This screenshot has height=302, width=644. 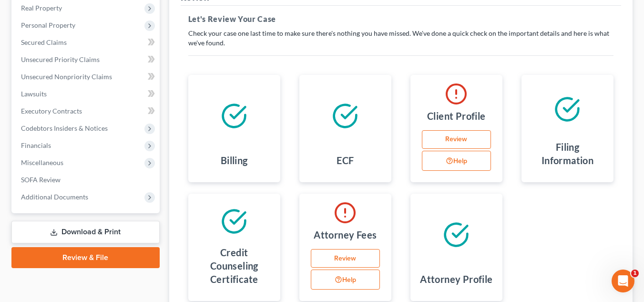 I want to click on span: Lawsuits, so click(x=34, y=93).